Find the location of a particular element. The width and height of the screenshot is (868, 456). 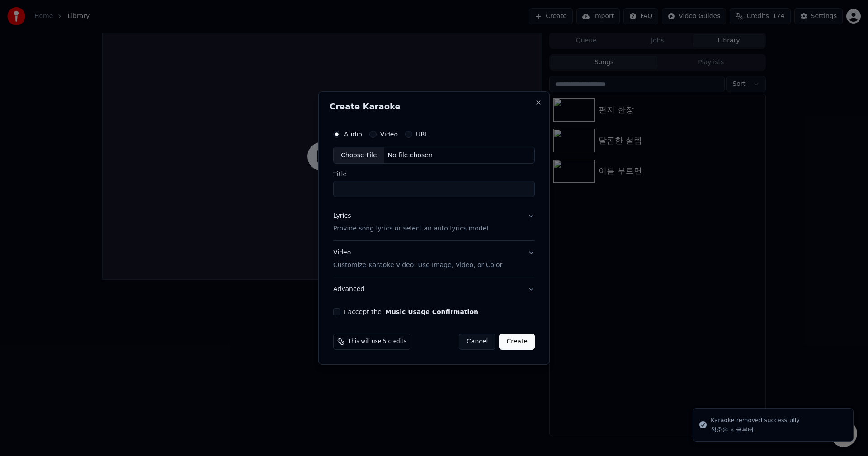

div: Lyrics is located at coordinates (342, 216).